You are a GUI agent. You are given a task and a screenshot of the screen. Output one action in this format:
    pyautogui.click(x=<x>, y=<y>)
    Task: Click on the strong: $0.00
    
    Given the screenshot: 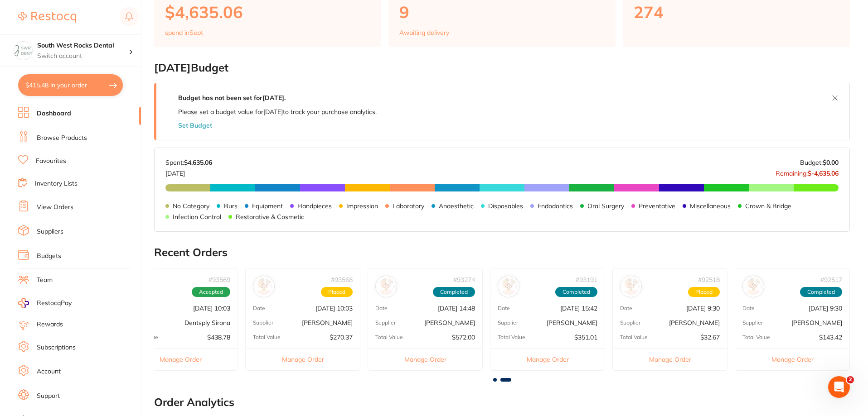 What is the action you would take?
    pyautogui.click(x=830, y=163)
    